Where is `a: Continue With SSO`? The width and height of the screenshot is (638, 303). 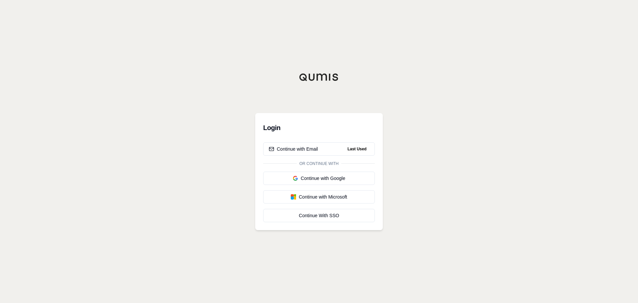
a: Continue With SSO is located at coordinates (319, 215).